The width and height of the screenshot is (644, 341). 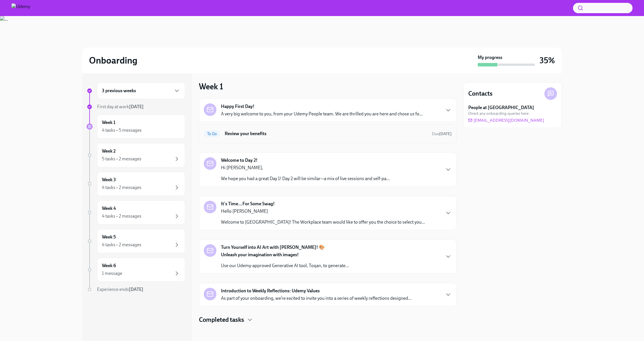 What do you see at coordinates (211, 86) in the screenshot?
I see `h3: Week 1` at bounding box center [211, 86].